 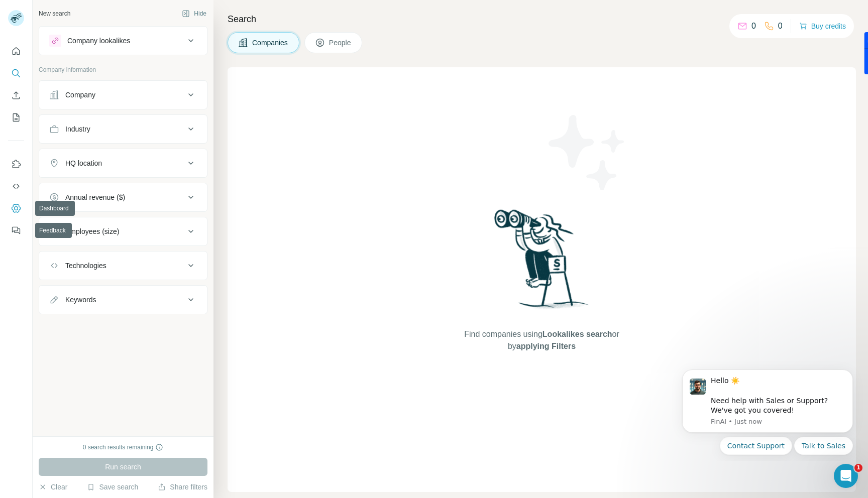 What do you see at coordinates (822, 26) in the screenshot?
I see `button: Buy credits` at bounding box center [822, 26].